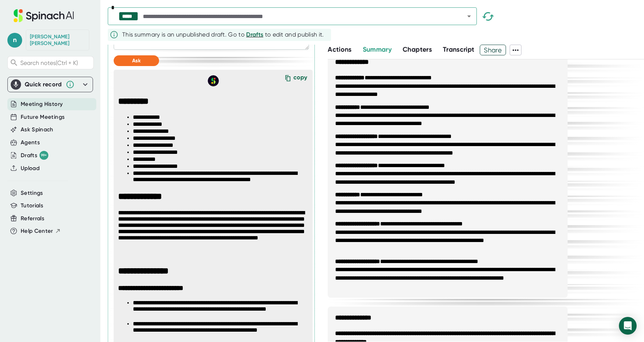  Describe the element at coordinates (459, 49) in the screenshot. I see `button: Transcript` at that location.